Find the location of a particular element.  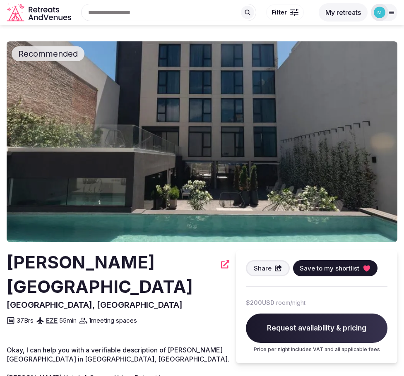

span: 1 meeting spaces is located at coordinates (113, 320).